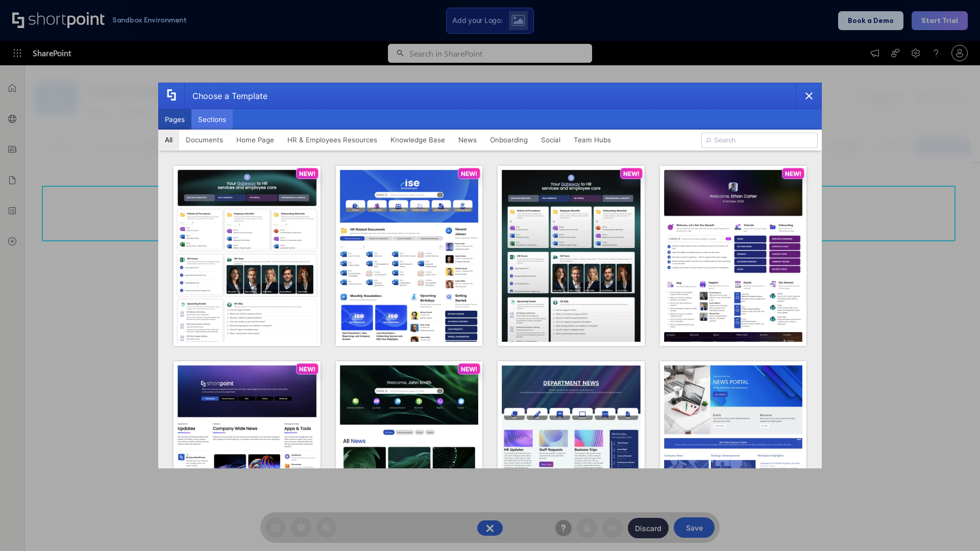 The height and width of the screenshot is (551, 980). Describe the element at coordinates (204, 139) in the screenshot. I see `button: Documents` at that location.